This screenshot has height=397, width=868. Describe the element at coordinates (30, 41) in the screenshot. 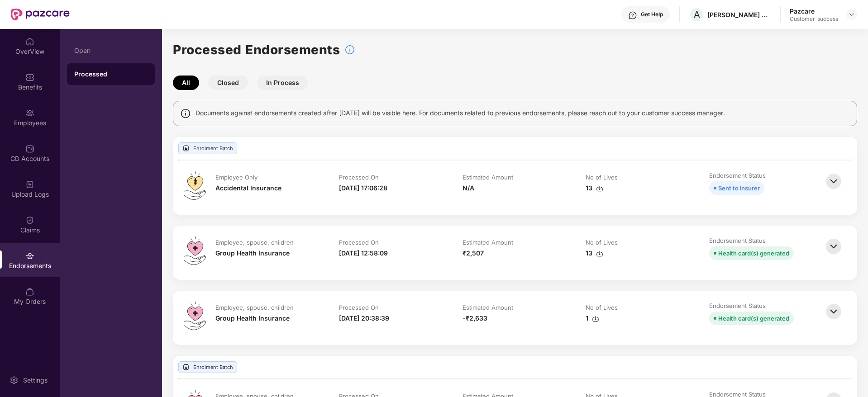

I see `img: svg+xml;base64,PHN2ZyBpZD0iSG9tZSIgeG1sbnM9Imh0dHA6Ly93d3cudzMub3JnLzIwMDAvc3ZnIiB3aWR0aD0iMjAiIG...` at that location.